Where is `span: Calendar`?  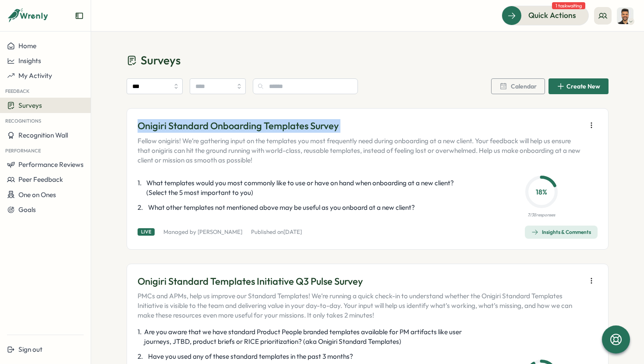
span: Calendar is located at coordinates (524, 86).